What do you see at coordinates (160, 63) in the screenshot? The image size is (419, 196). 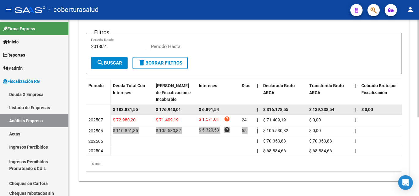 I see `button: Borrar Filtros` at bounding box center [160, 63].